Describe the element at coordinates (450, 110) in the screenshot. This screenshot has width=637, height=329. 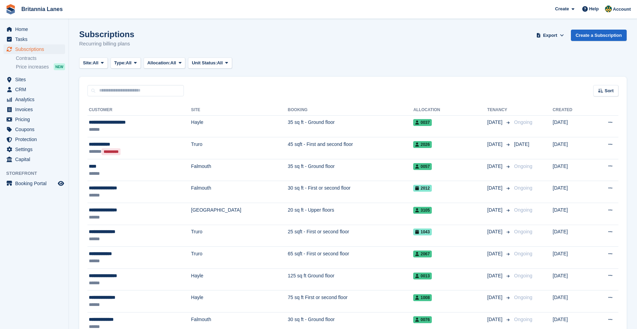
I see `th: Allocation` at that location.